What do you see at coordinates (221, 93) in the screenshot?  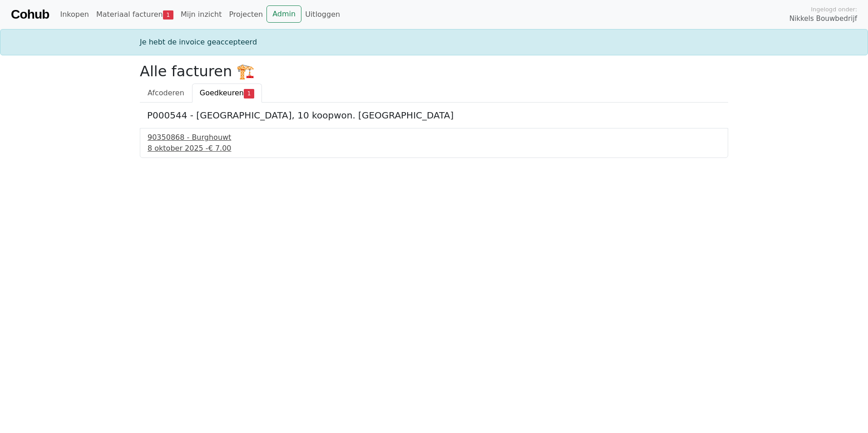 I see `span: Goedkeuren` at bounding box center [221, 93].